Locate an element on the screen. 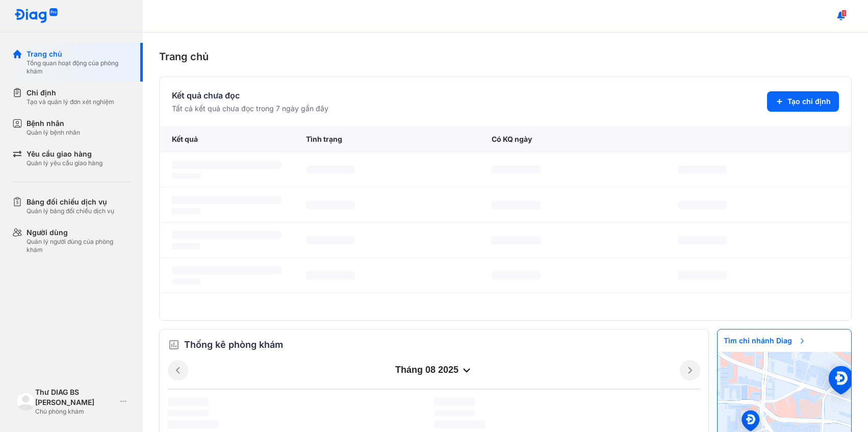 This screenshot has width=868, height=432. div: Quản lý bệnh nhân is located at coordinates (53, 132).